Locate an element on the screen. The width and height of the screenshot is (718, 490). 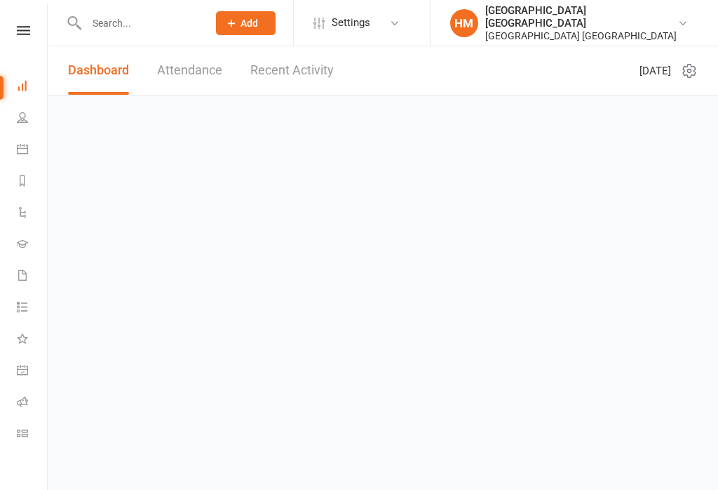
input: Search... is located at coordinates (140, 23).